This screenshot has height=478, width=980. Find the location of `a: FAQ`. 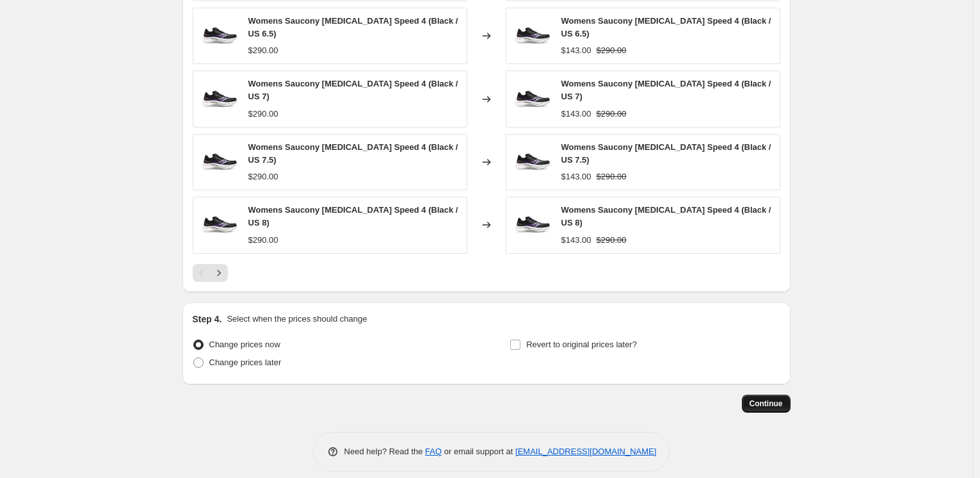

a: FAQ is located at coordinates (434, 451).